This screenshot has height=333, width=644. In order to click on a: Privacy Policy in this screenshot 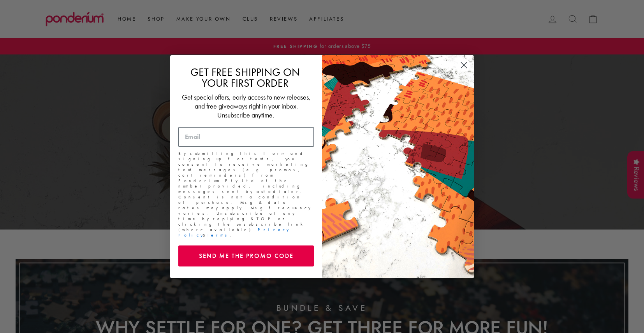, I will do `click(233, 232)`.